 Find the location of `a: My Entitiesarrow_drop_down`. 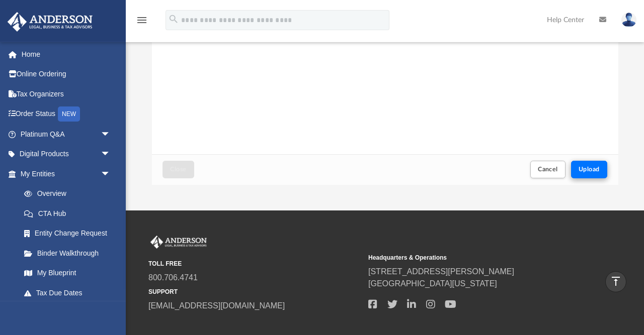

a: My Entitiesarrow_drop_down is located at coordinates (66, 174).